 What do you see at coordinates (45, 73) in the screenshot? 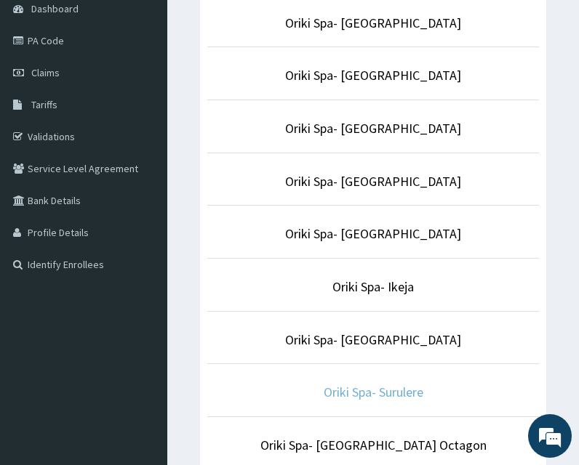
I see `span: Claims` at bounding box center [45, 73].